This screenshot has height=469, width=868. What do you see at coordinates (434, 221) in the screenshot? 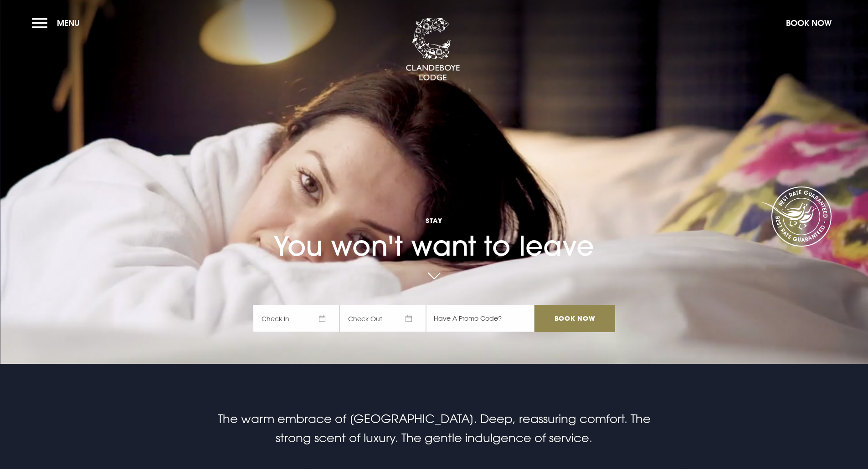
I see `span: Stay` at bounding box center [434, 221].